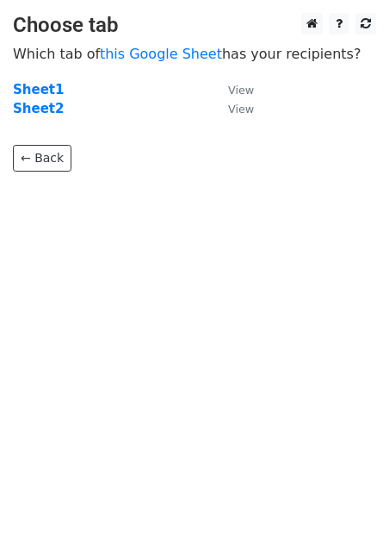 Image resolution: width=389 pixels, height=551 pixels. Describe the element at coordinates (195, 53) in the screenshot. I see `p: Which tab of has your recipients?` at that location.